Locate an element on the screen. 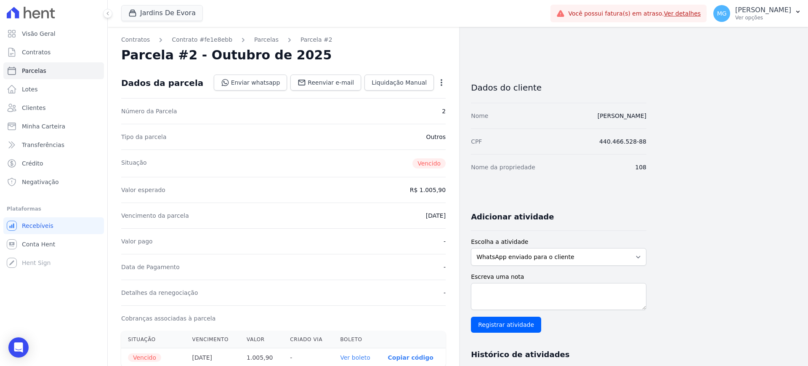 The width and height of the screenshot is (808, 366). dt: Número da Parcela is located at coordinates (149, 111).